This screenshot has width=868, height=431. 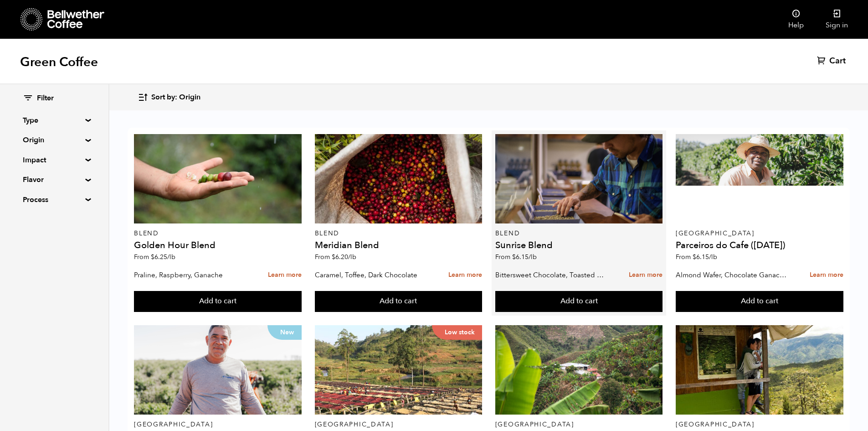 What do you see at coordinates (553, 275) in the screenshot?
I see `p: Bittersweet Chocolate, Toasted Marshmallow, Candied Orange, Praline` at bounding box center [553, 275].